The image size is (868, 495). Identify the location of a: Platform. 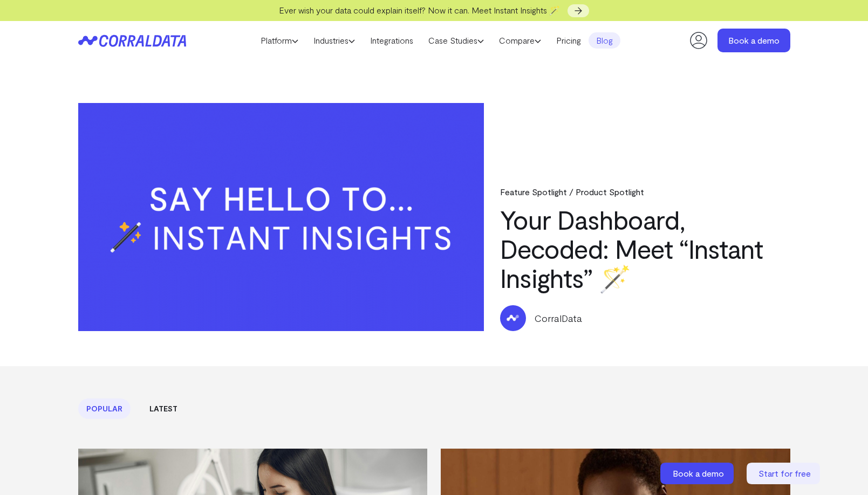
(279, 41).